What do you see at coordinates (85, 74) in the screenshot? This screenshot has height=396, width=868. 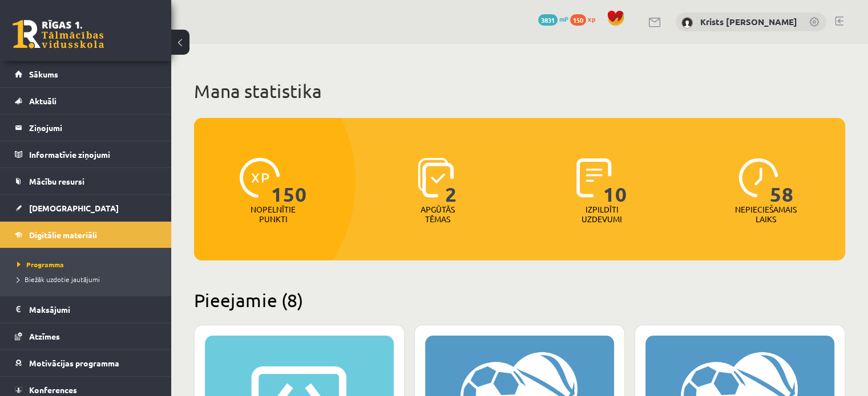 I see `a: Sākums` at bounding box center [85, 74].